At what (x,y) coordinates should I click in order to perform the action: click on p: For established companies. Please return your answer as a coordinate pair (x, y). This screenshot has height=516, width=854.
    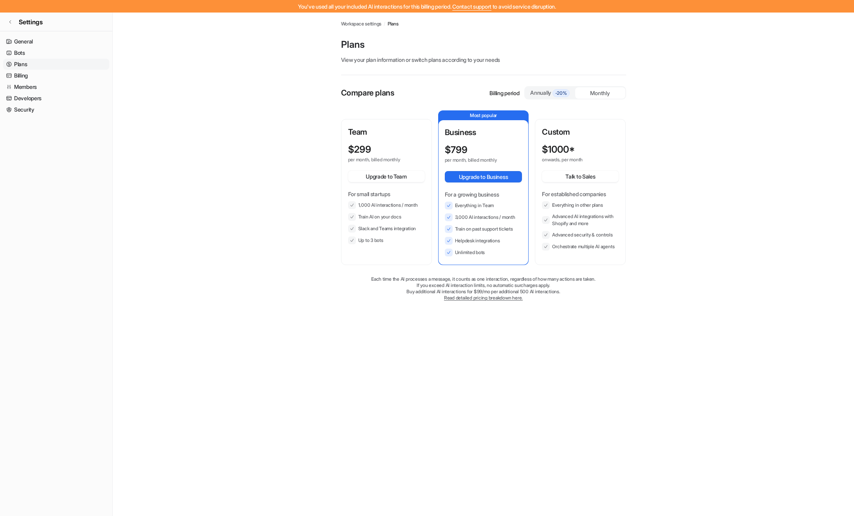
    Looking at the image, I should click on (580, 194).